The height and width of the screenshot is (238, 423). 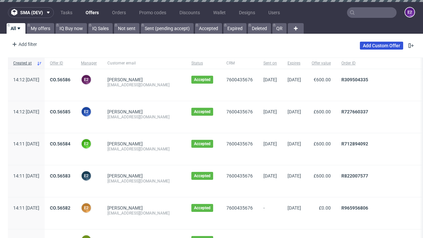 I want to click on a: R712894092, so click(x=355, y=144).